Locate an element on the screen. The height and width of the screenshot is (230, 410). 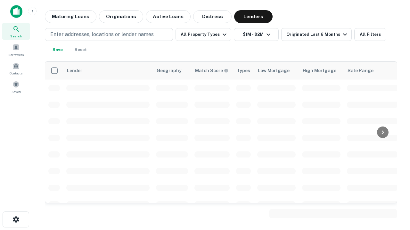
a: Borrowers is located at coordinates (16, 50).